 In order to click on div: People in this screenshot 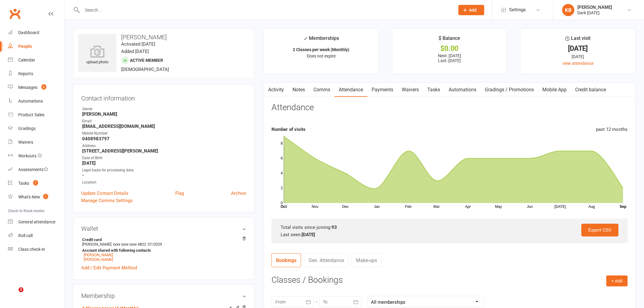, I will do `click(25, 46)`.